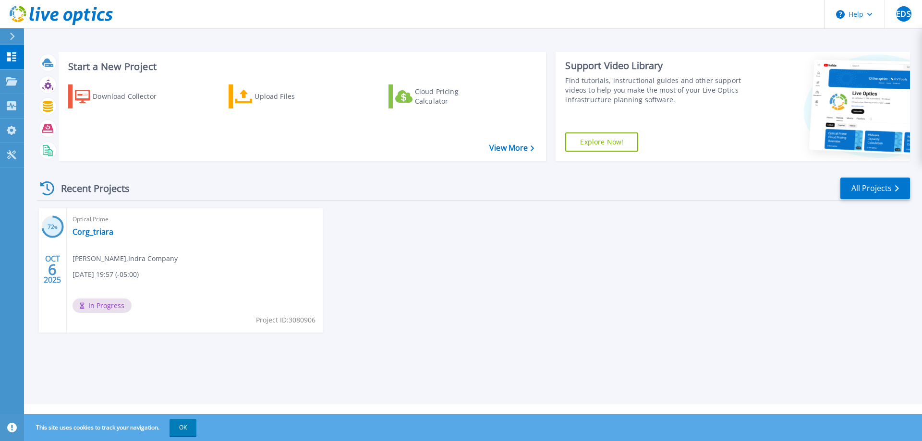  What do you see at coordinates (52, 269) in the screenshot?
I see `span: 6` at bounding box center [52, 269].